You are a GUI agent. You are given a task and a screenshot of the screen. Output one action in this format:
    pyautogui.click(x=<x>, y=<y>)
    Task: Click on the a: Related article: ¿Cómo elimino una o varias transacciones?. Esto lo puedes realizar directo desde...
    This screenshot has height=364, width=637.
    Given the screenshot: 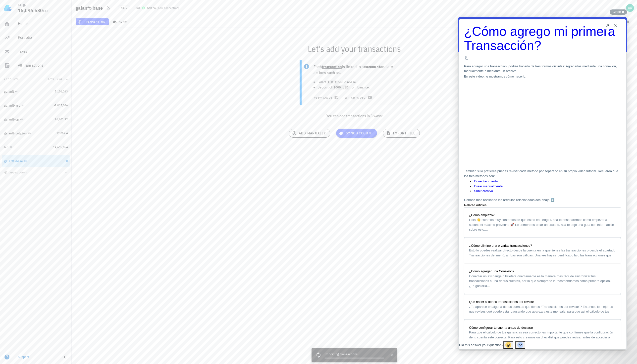 What is the action you would take?
    pyautogui.click(x=85, y=234)
    